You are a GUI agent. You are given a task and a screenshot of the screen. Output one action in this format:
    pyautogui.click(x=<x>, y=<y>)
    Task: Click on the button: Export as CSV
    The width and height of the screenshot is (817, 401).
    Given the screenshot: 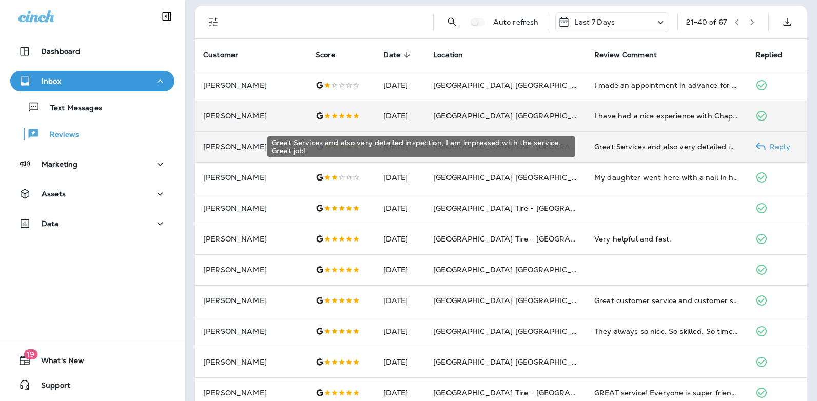 What is the action you would take?
    pyautogui.click(x=787, y=22)
    